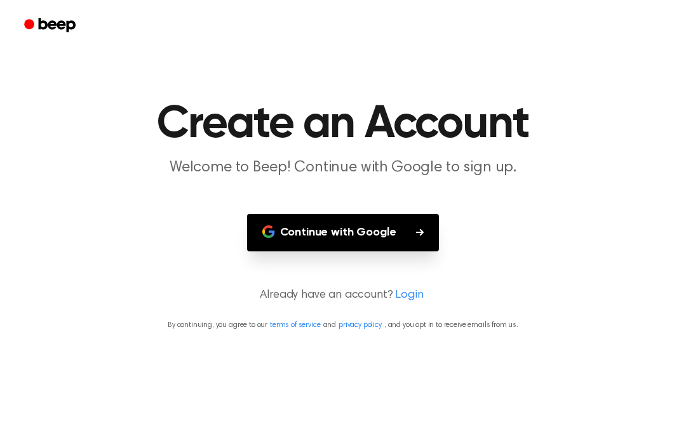  What do you see at coordinates (343, 233) in the screenshot?
I see `button: Continue with Google` at bounding box center [343, 233].